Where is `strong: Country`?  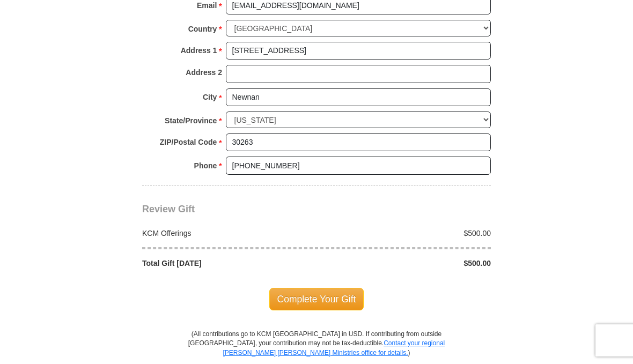
strong: Country is located at coordinates (203, 29).